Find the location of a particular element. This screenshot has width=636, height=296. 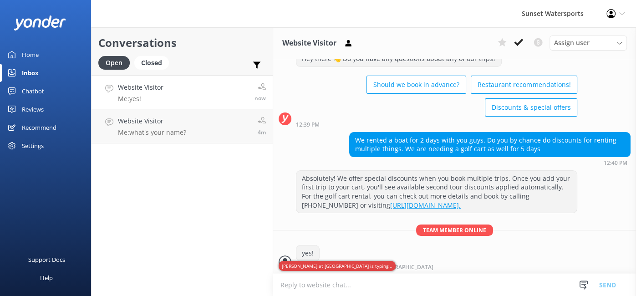

a: Website VisitorMe:yes!now is located at coordinates (182, 92).